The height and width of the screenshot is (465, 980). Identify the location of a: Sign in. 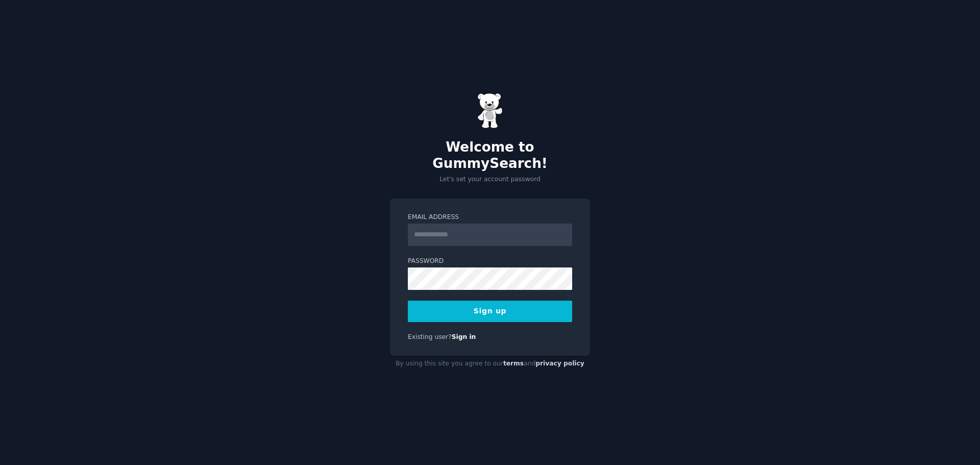
(464, 336).